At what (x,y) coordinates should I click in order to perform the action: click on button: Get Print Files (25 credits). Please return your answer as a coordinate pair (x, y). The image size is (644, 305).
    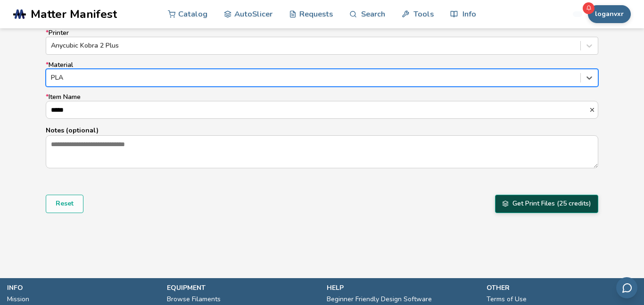
    Looking at the image, I should click on (546, 204).